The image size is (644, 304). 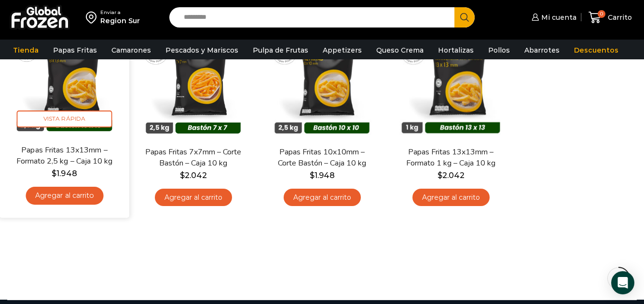 What do you see at coordinates (499, 51) in the screenshot?
I see `a: Pollos` at bounding box center [499, 51].